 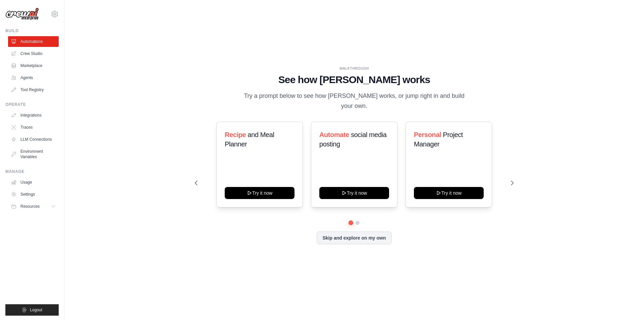 I want to click on div: Manage, so click(x=32, y=172).